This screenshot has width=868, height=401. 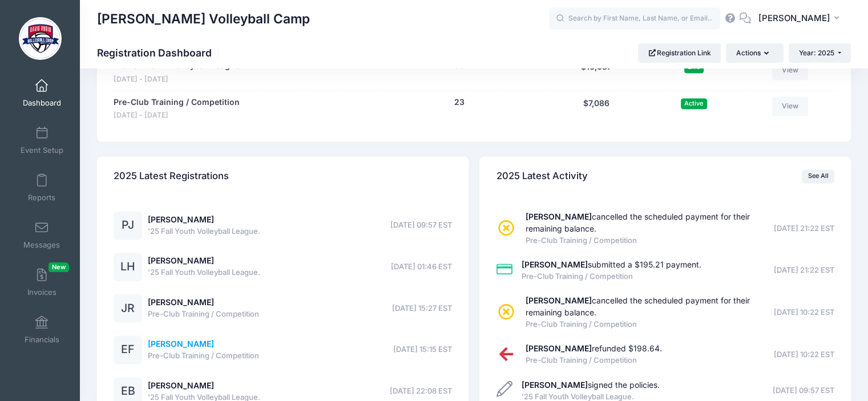 I want to click on a: Registration Link, so click(x=679, y=53).